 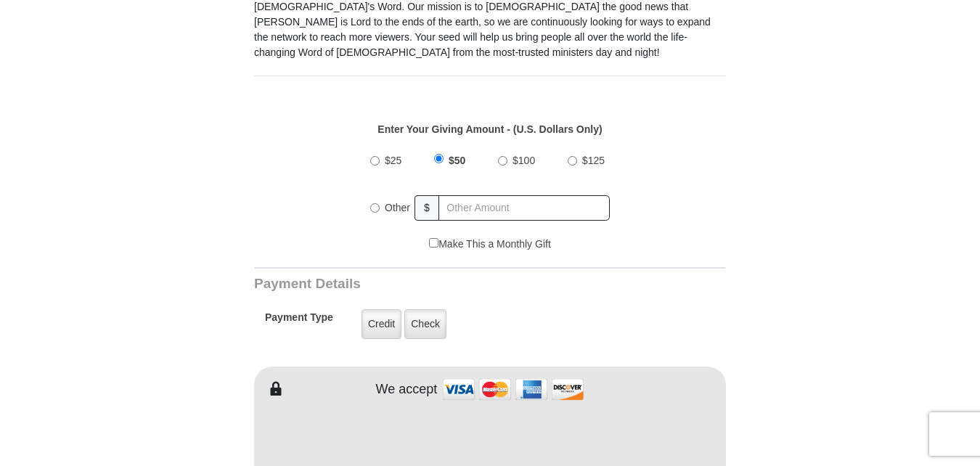 I want to click on h3: Payment Details, so click(x=439, y=284).